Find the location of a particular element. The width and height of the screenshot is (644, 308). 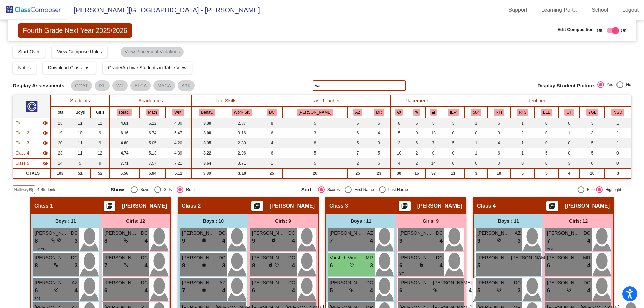

th: Girls is located at coordinates (100, 112).